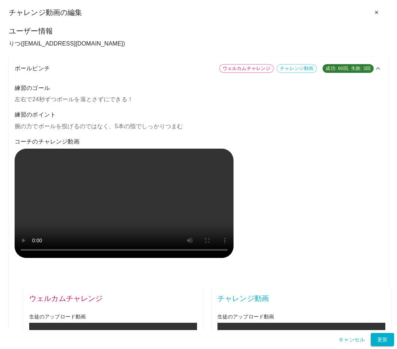  I want to click on p: 左右で24秒ずつボールを落とさずにできる！, so click(198, 100).